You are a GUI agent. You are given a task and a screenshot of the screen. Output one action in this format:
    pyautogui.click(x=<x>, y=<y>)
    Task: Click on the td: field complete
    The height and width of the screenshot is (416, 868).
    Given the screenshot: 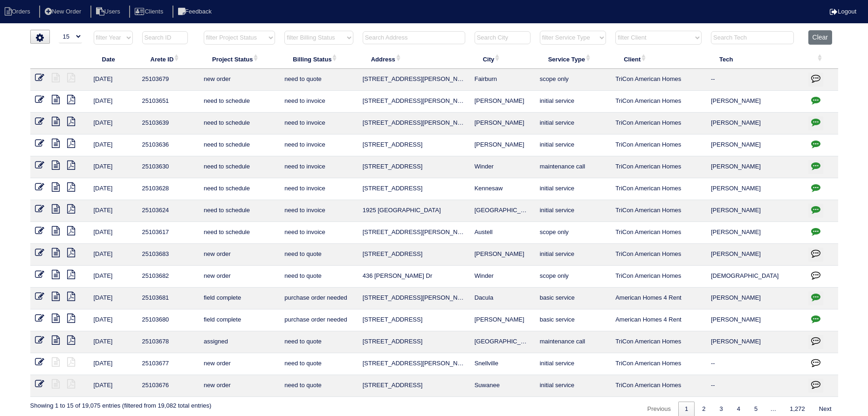 What is the action you would take?
    pyautogui.click(x=239, y=320)
    